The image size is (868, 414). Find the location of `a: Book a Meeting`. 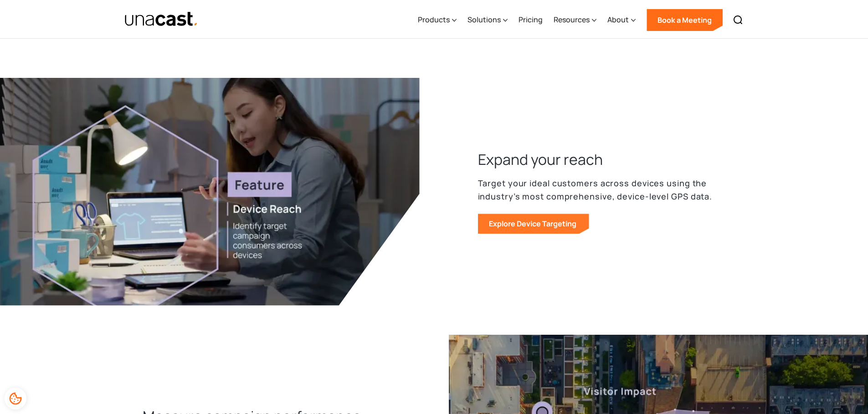

a: Book a Meeting is located at coordinates (684, 20).